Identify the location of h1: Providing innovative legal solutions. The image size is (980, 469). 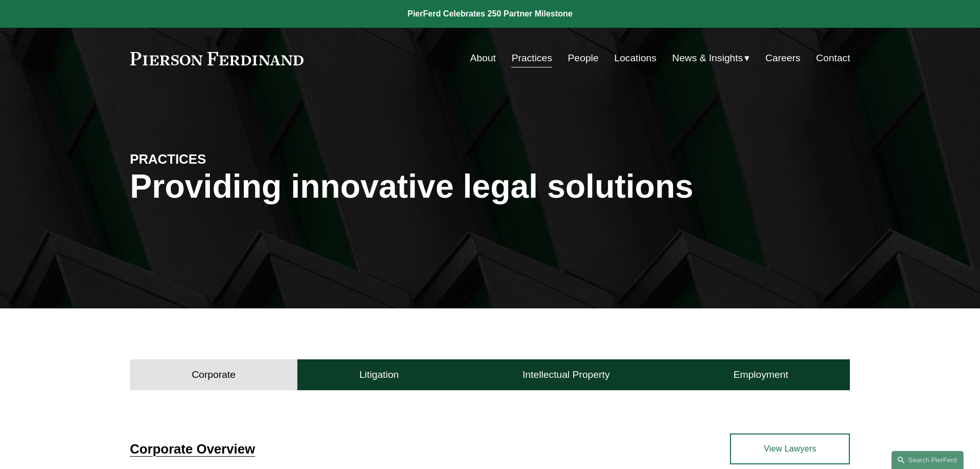
(490, 187).